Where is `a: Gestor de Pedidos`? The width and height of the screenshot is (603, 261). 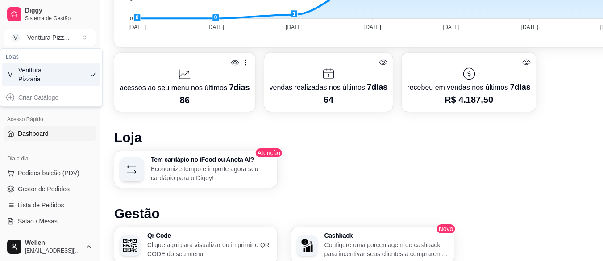
a: Gestor de Pedidos is located at coordinates (50, 189).